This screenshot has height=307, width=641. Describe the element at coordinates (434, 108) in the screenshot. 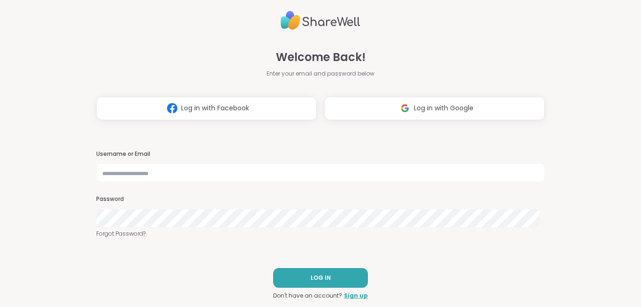

I see `button: Log in with Google` at that location.